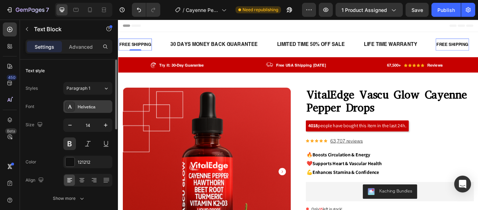 This screenshot has height=210, width=478. I want to click on button: 7, so click(27, 10).